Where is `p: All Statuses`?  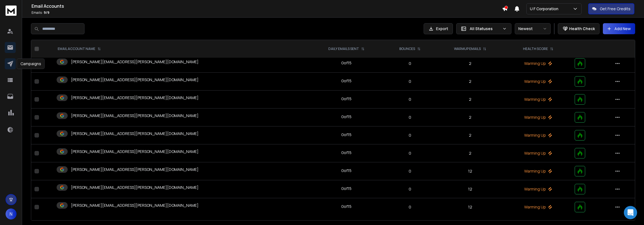
p: All Statuses is located at coordinates (485, 29).